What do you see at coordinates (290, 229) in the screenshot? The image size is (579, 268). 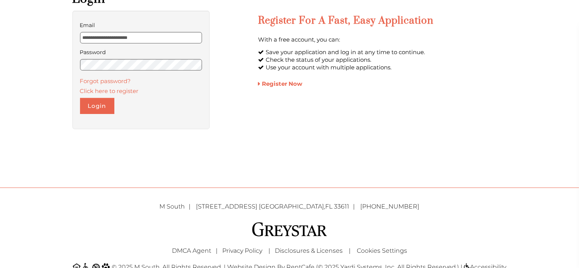 I see `img: Greystar logo and Greystar website` at bounding box center [290, 229].